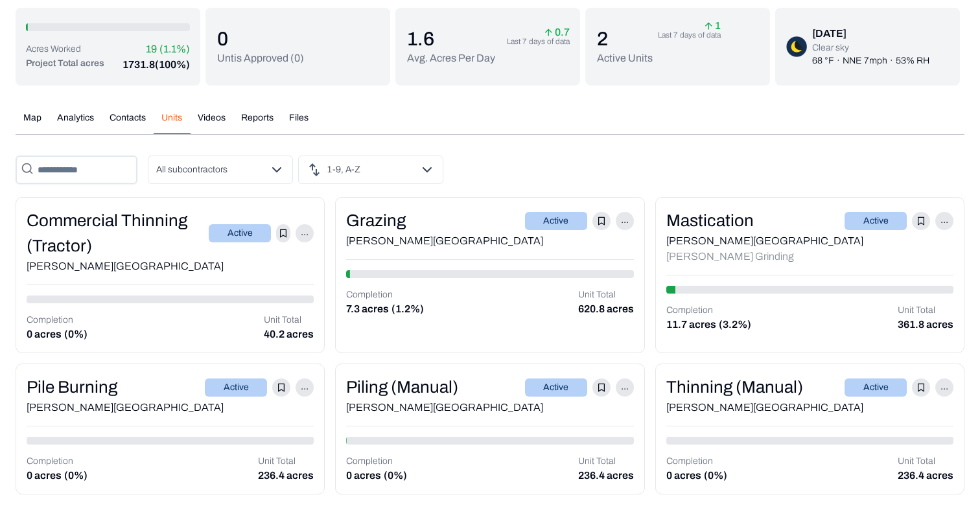 This screenshot has height=510, width=980. I want to click on p: (1.2%), so click(408, 310).